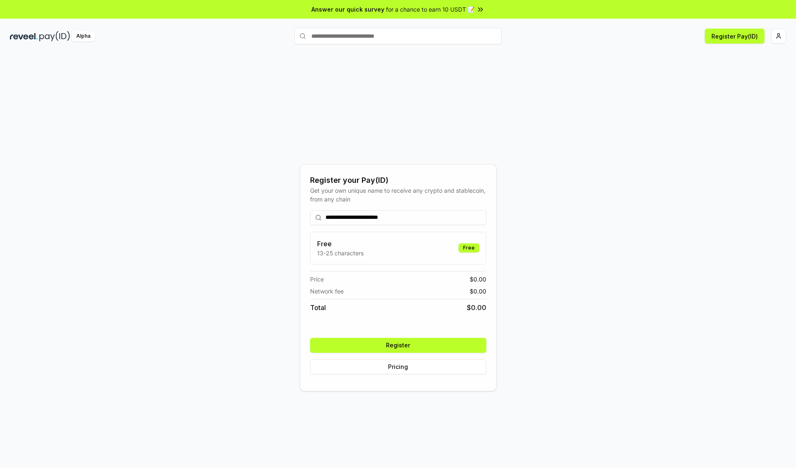 This screenshot has height=468, width=796. What do you see at coordinates (734, 36) in the screenshot?
I see `button: Register Pay(ID)` at bounding box center [734, 36].